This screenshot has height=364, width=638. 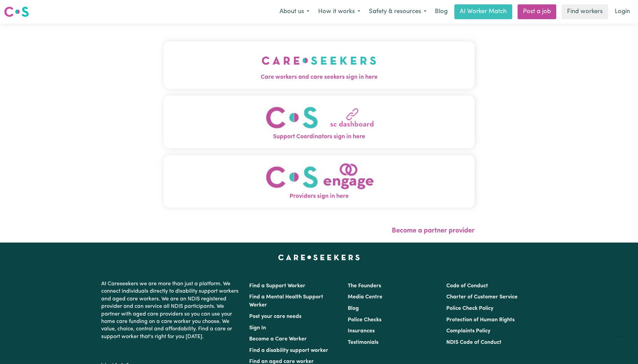 What do you see at coordinates (319, 196) in the screenshot?
I see `span: Providers sign in here` at bounding box center [319, 196].